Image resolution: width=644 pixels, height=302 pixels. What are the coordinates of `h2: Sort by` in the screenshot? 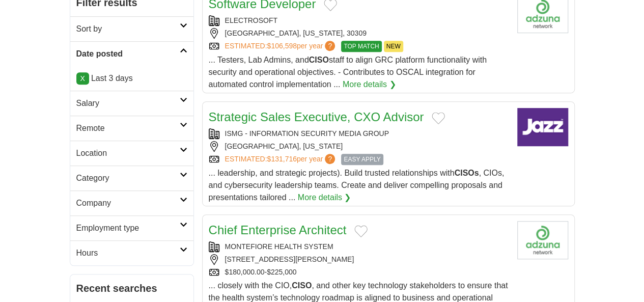 It's located at (128, 29).